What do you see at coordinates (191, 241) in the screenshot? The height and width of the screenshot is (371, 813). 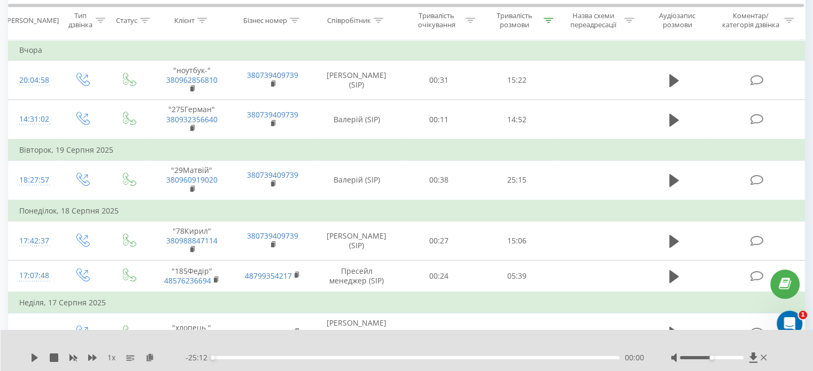 I see `td: "78Кирил"` at bounding box center [191, 241].